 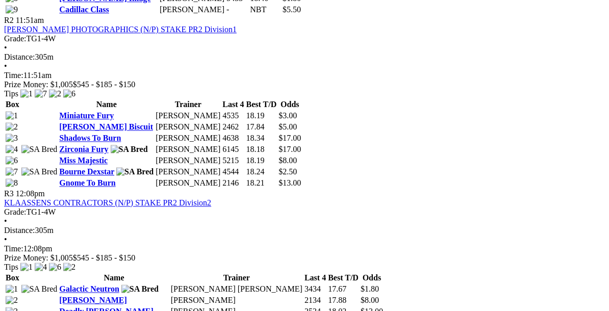 I want to click on td: 3434, so click(x=315, y=289).